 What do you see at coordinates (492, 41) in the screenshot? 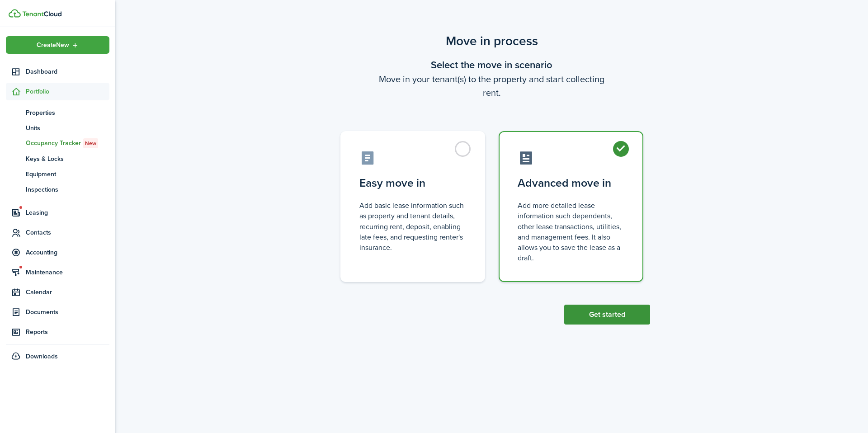
I see `scenario-title: Move in process` at bounding box center [492, 41].